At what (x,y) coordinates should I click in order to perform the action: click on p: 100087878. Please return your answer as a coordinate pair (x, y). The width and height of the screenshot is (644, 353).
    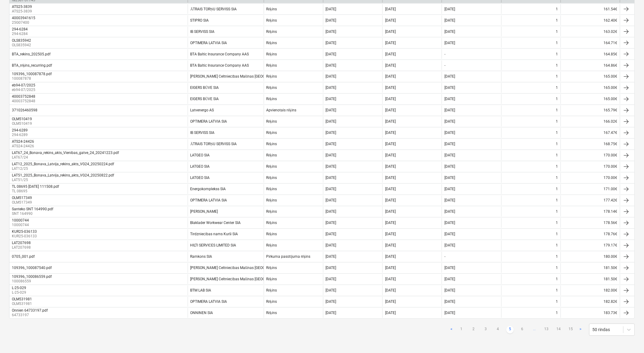
    Looking at the image, I should click on (32, 79).